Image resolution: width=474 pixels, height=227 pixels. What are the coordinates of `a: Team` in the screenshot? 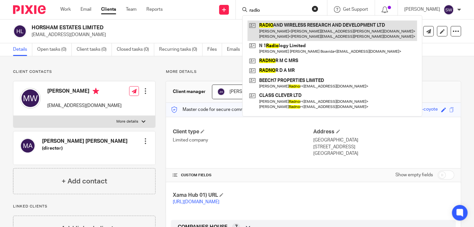 It's located at (131, 9).